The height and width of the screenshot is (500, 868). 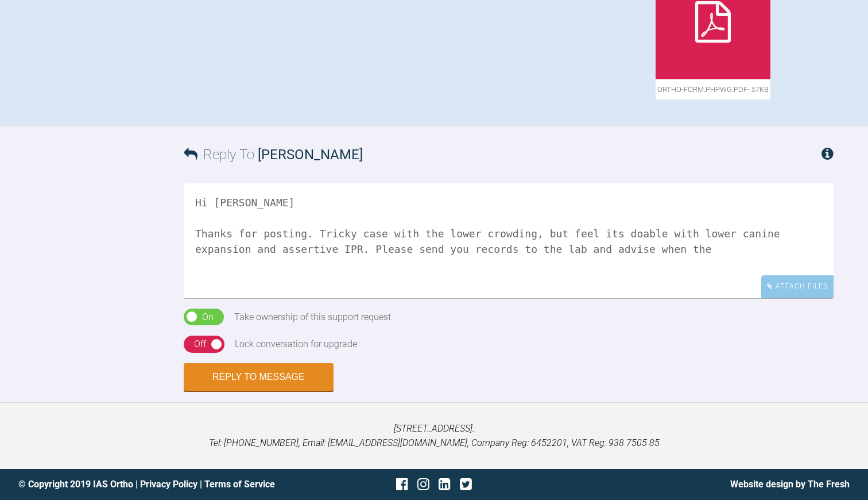 I want to click on div: Off, so click(x=200, y=344).